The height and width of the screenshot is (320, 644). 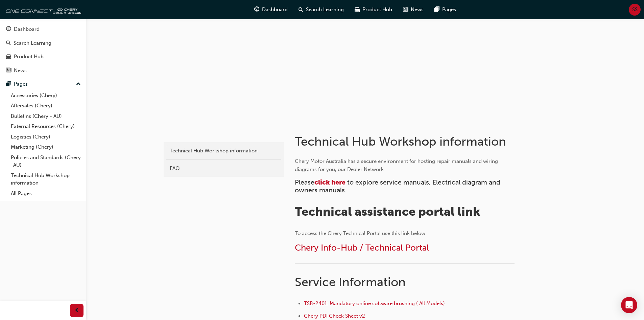 What do you see at coordinates (388, 211) in the screenshot?
I see `span: Technical assistance portal link` at bounding box center [388, 211].